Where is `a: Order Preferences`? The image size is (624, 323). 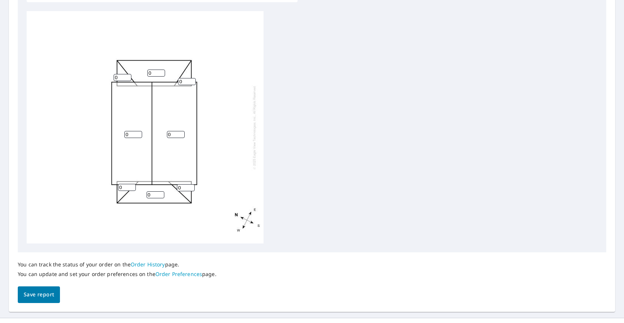
a: Order Preferences is located at coordinates (179, 274).